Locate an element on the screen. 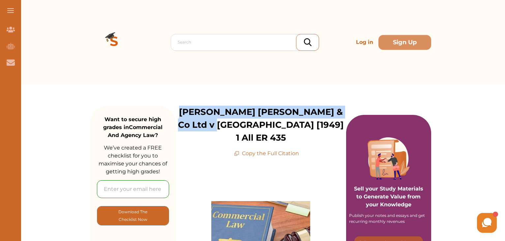  img: search_icon is located at coordinates (308, 42).